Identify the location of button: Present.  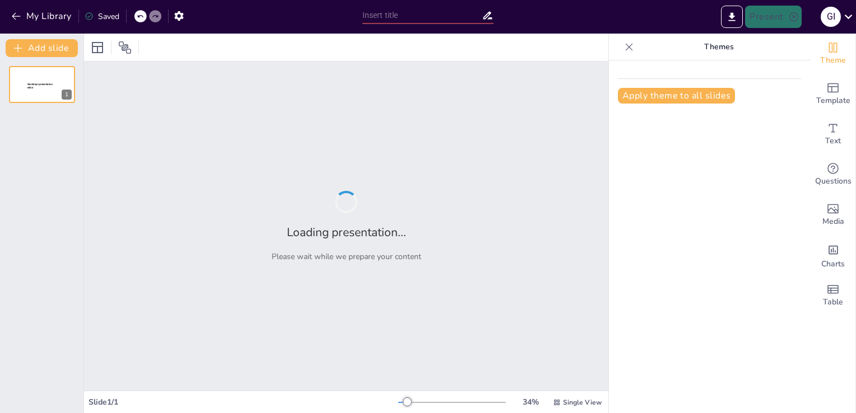
(773, 17).